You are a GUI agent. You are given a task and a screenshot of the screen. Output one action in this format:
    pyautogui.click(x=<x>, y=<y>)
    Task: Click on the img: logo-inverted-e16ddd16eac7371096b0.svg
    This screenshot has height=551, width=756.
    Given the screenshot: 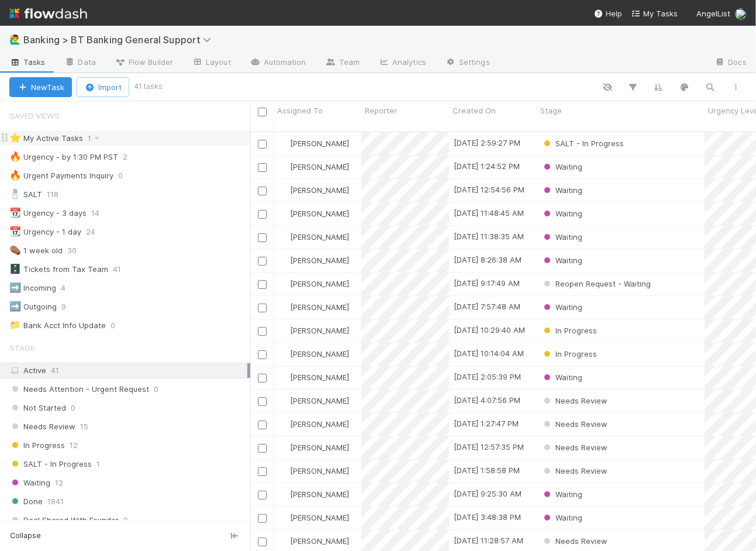 What is the action you would take?
    pyautogui.click(x=48, y=13)
    